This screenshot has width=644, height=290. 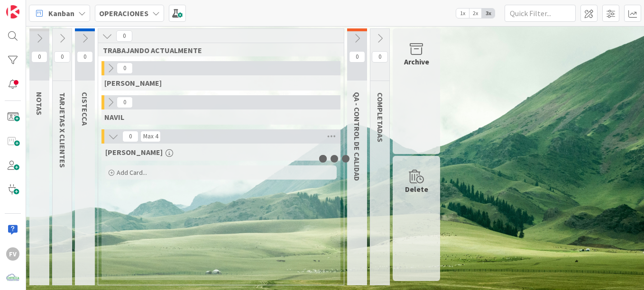 What do you see at coordinates (134, 152) in the screenshot?
I see `span: FERNANDO` at bounding box center [134, 152].